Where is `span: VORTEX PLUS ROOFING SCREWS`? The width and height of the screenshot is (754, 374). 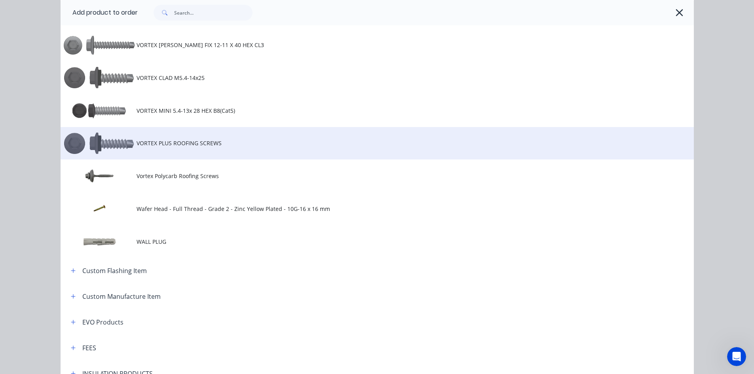
span: VORTEX PLUS ROOFING SCREWS is located at coordinates (359, 143).